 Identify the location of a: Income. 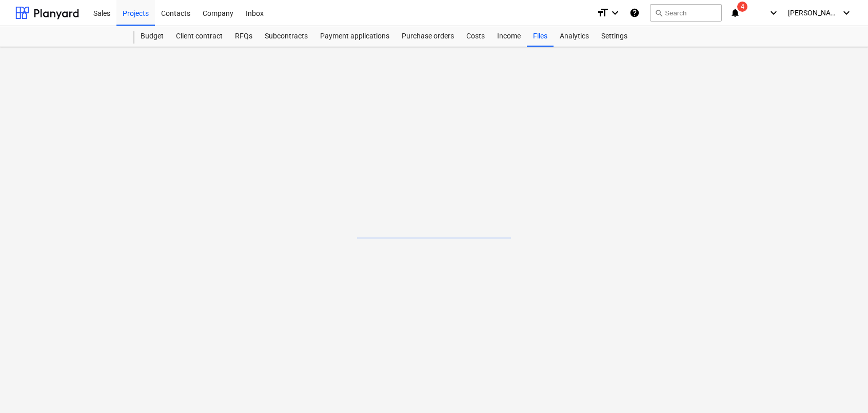
(509, 37).